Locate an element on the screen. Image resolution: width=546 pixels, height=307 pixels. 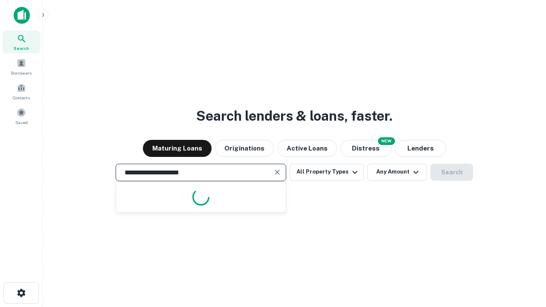
h3: Search lenders & loans, faster. is located at coordinates (294, 116).